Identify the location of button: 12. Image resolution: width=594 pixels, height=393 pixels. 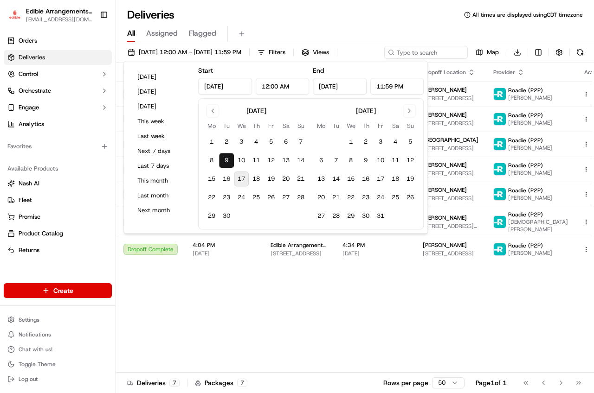
(271, 161).